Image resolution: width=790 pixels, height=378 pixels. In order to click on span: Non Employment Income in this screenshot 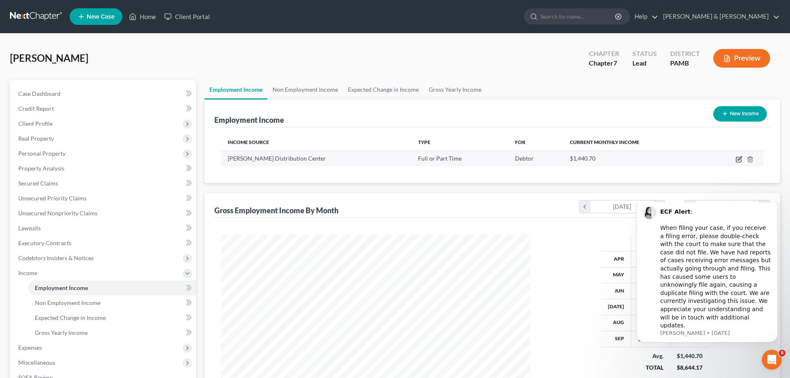, I will do `click(68, 302)`.